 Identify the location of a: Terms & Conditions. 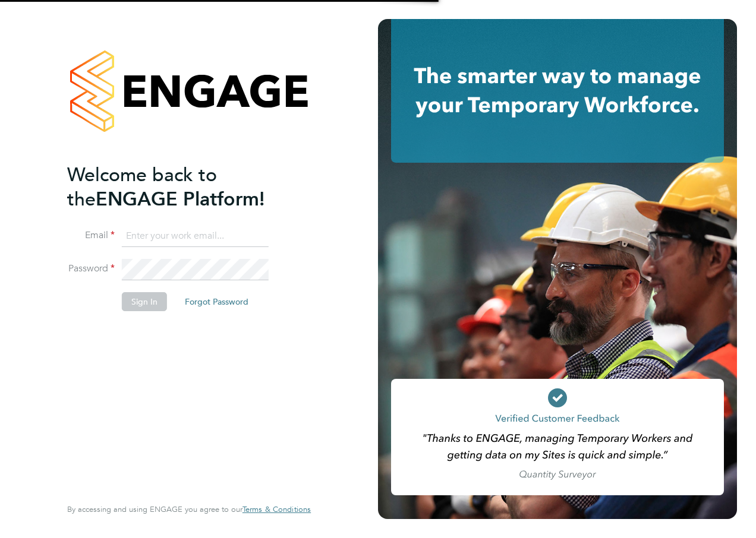
(276, 510).